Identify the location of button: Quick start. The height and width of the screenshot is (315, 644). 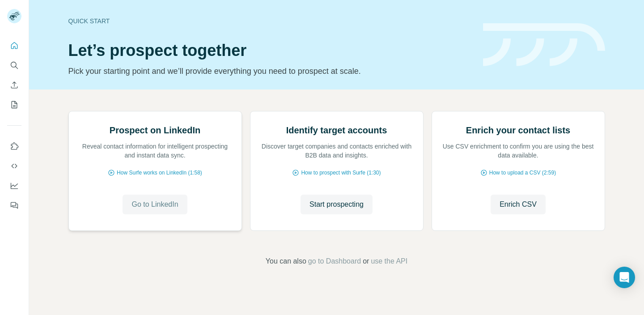
(14, 46).